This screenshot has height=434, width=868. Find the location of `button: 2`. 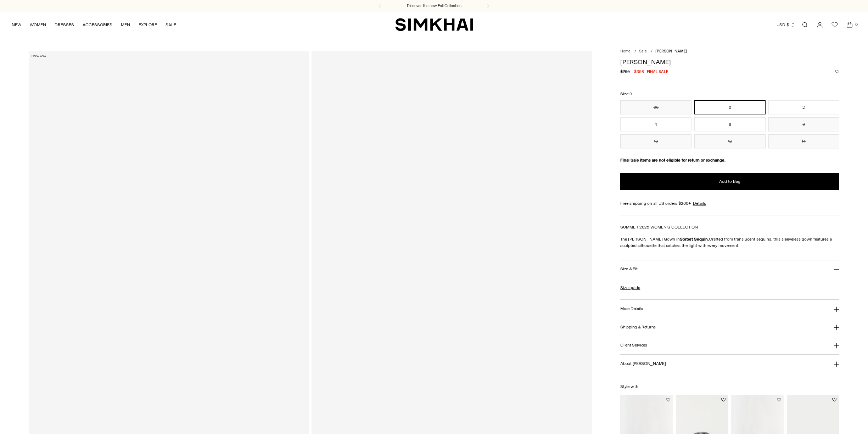

button: 2 is located at coordinates (804, 107).